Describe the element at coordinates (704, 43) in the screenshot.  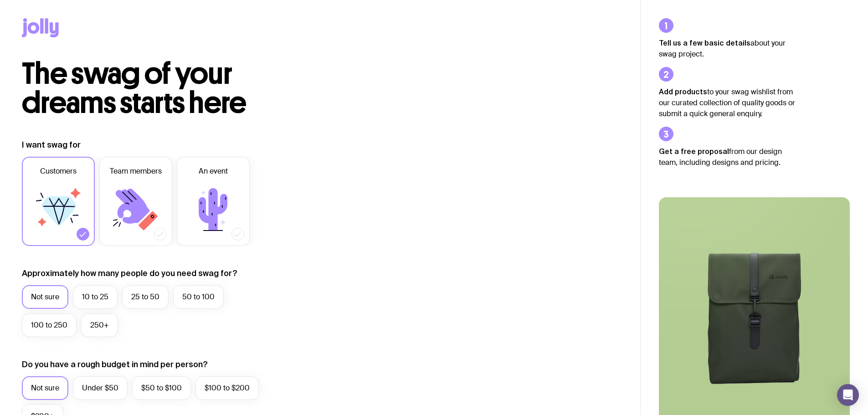
I see `strong: Tell us a few basic details` at that location.